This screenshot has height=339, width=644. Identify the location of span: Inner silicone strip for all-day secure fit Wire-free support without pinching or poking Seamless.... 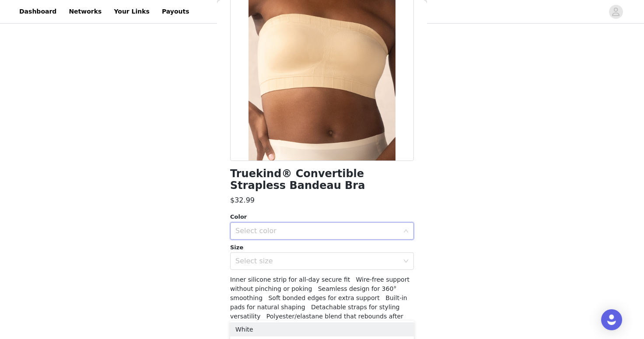
(320, 302).